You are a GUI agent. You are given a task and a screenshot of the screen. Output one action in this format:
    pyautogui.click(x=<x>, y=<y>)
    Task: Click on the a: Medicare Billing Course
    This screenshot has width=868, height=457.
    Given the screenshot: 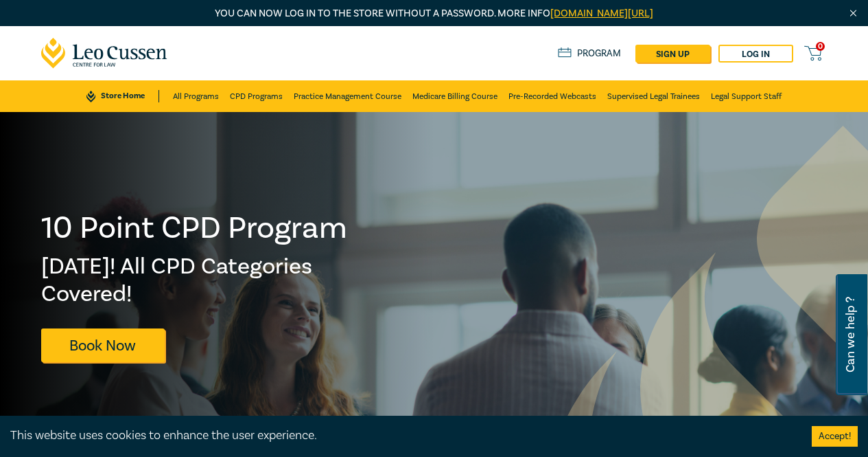 What is the action you would take?
    pyautogui.click(x=455, y=96)
    